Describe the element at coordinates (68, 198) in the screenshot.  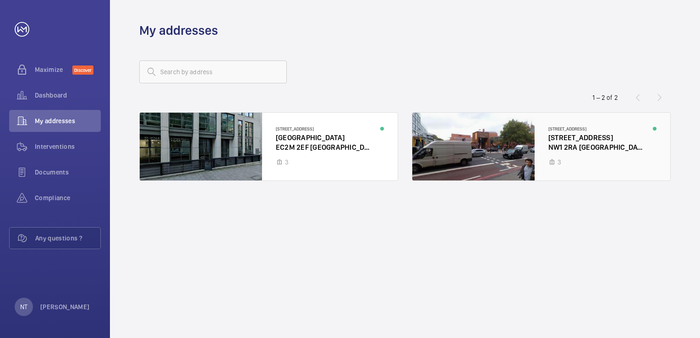
I see `span: Compliance` at that location.